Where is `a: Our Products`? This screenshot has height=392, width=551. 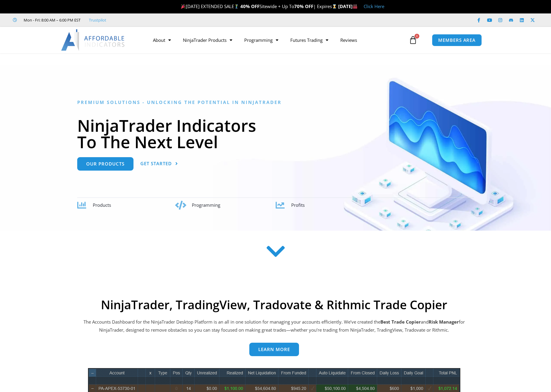
a: Our Products is located at coordinates (105, 164).